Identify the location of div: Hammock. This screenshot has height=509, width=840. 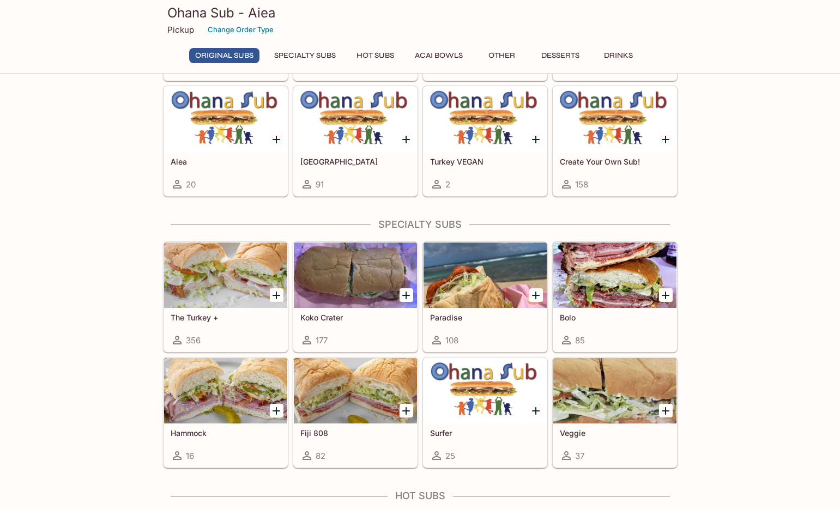
(226, 391).